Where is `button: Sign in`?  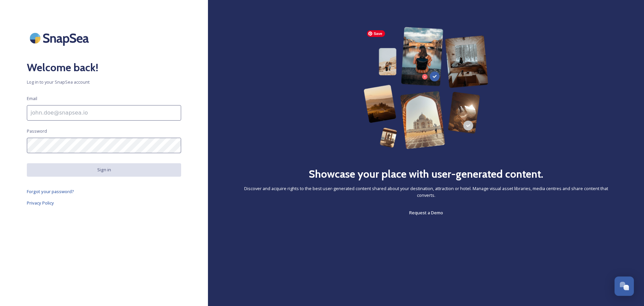 button: Sign in is located at coordinates (104, 169).